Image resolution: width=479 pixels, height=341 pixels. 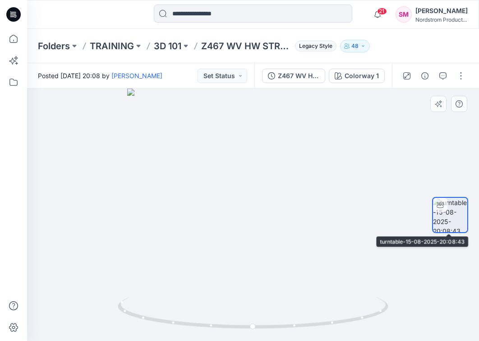 I want to click on p: 48, so click(x=355, y=46).